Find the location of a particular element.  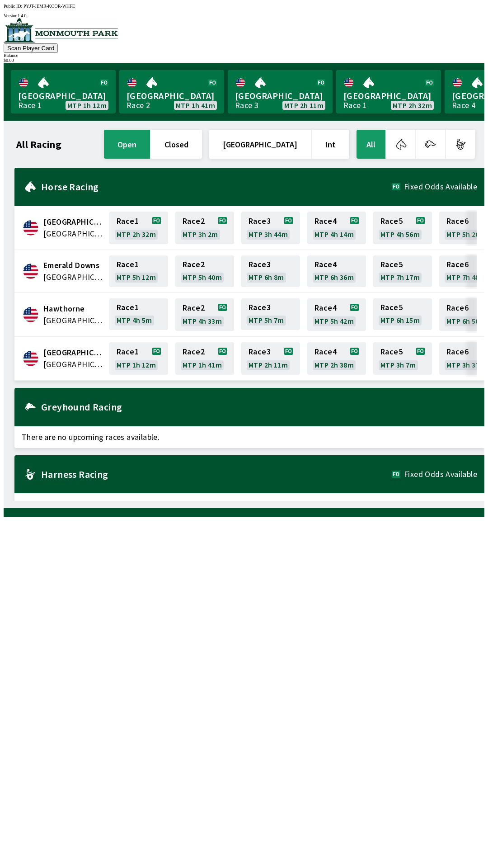

span: MTP 5h 42m is located at coordinates (334, 321).